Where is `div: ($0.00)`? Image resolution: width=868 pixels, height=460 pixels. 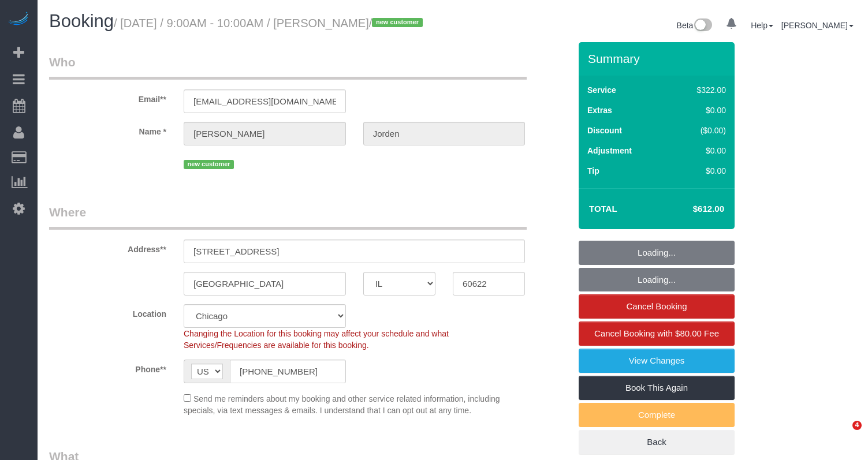 div: ($0.00) is located at coordinates (698, 130).